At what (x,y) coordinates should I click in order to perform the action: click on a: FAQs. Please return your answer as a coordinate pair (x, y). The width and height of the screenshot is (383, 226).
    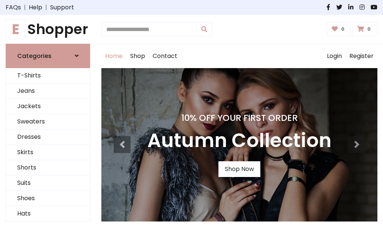
    Looking at the image, I should click on (13, 7).